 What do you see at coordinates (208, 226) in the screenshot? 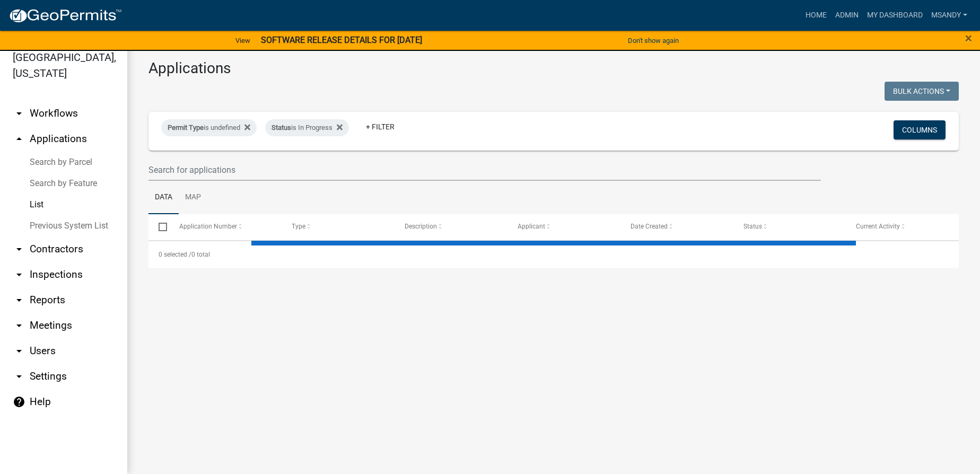
I see `span: Application Number` at bounding box center [208, 226].